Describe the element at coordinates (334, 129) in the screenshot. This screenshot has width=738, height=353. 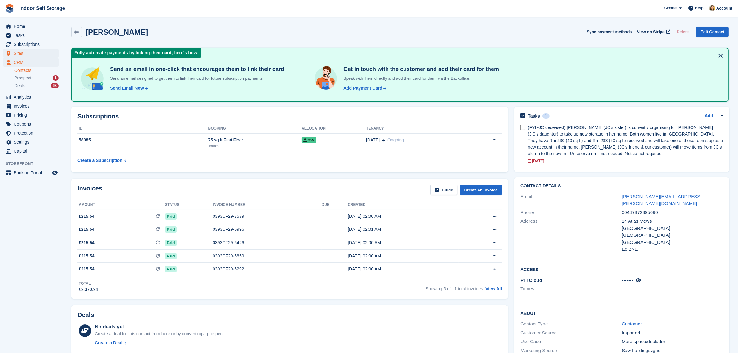
I see `th: Allocation` at that location.